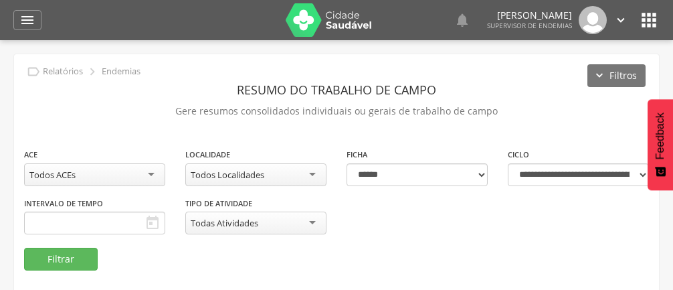 The height and width of the screenshot is (290, 673). I want to click on div: Todos ACEs, so click(52, 175).